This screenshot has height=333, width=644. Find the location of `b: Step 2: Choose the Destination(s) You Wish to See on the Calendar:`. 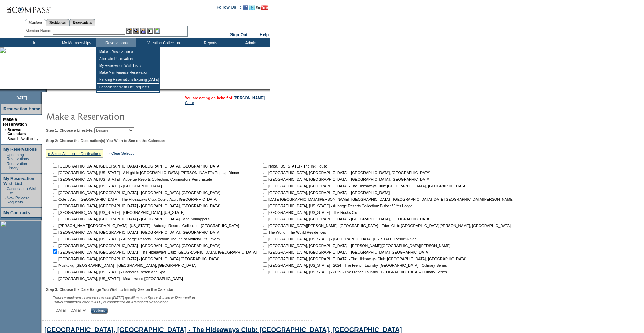

b: Step 2: Choose the Destination(s) You Wish to See on the Calendar: is located at coordinates (105, 141).